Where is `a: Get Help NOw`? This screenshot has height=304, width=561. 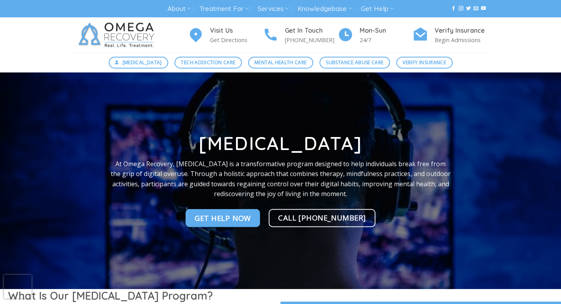 a: Get Help NOw is located at coordinates (223, 218).